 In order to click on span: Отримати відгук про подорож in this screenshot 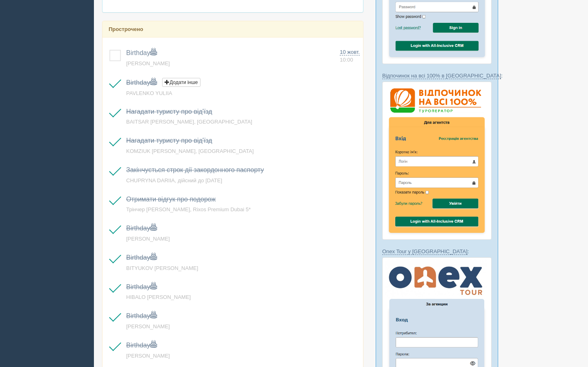, I will do `click(171, 199)`.